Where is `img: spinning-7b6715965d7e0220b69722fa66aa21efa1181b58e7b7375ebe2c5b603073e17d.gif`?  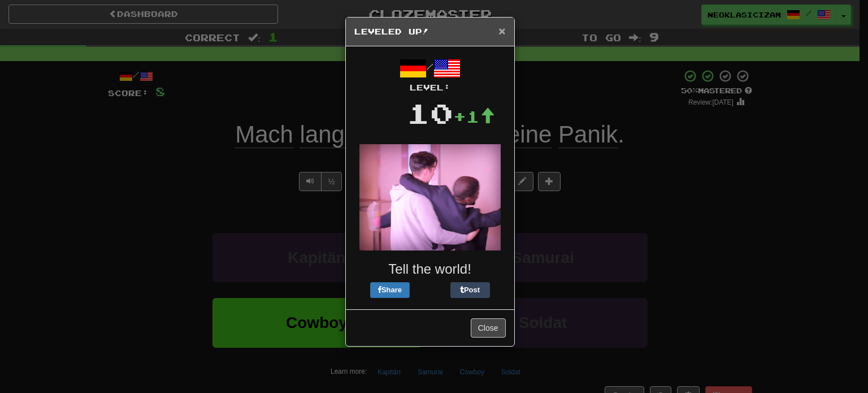
img: spinning-7b6715965d7e0220b69722fa66aa21efa1181b58e7b7375ebe2c5b603073e17d.gif is located at coordinates (431, 197).